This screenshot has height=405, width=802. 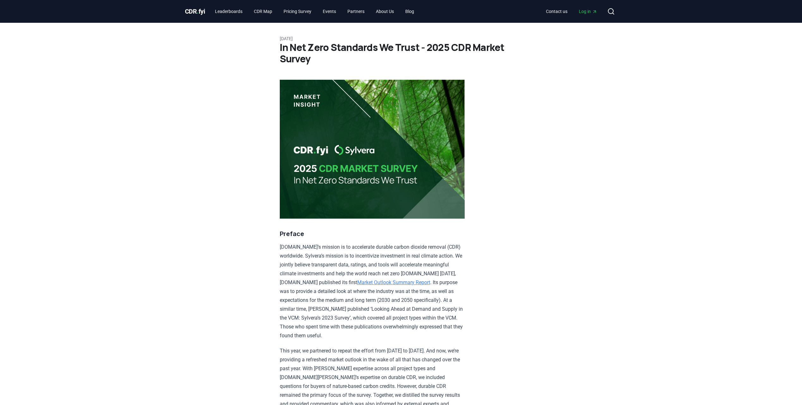 I want to click on a: Partners, so click(x=356, y=11).